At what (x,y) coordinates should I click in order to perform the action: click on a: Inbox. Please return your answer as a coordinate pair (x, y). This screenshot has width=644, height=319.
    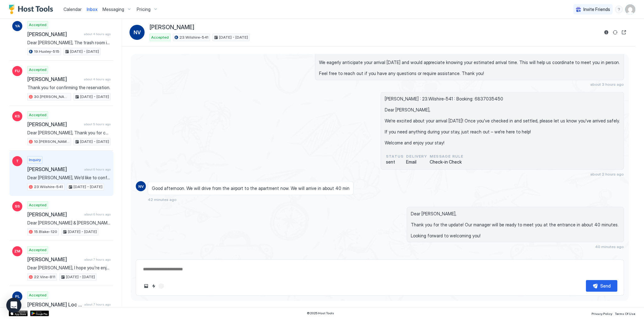
    Looking at the image, I should click on (92, 9).